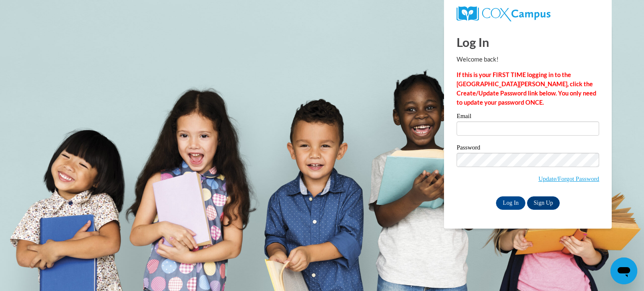 This screenshot has height=291, width=644. I want to click on h1: Log In, so click(528, 42).